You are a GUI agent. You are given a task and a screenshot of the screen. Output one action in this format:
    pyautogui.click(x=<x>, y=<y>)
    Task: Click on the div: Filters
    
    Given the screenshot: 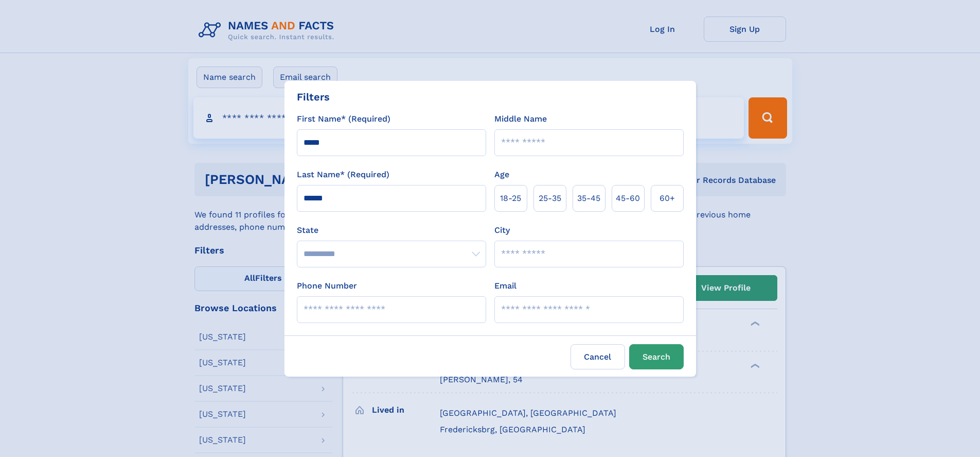 What is the action you would take?
    pyautogui.click(x=314, y=97)
    